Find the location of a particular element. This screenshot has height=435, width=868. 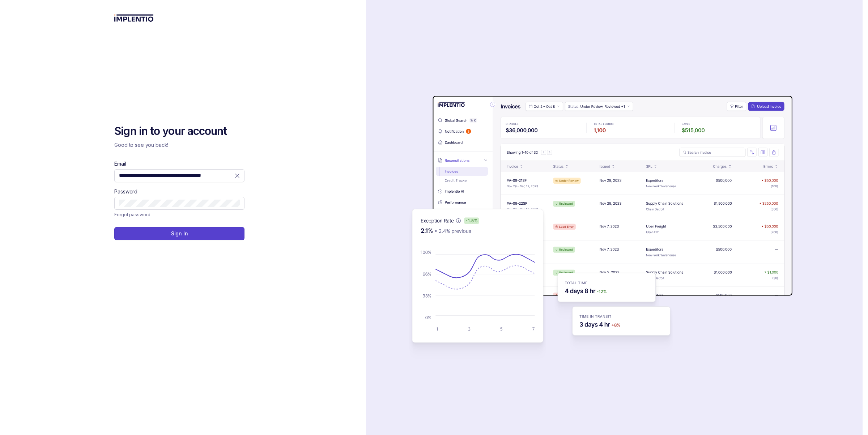

img: signin-background.svg is located at coordinates (591, 218).